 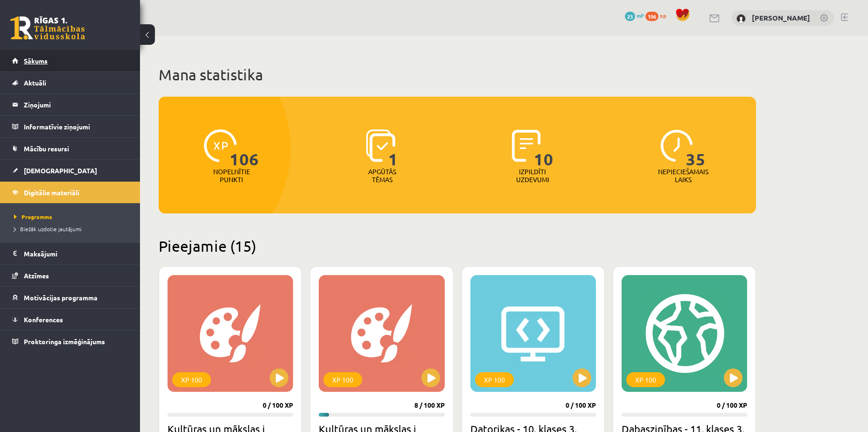 What do you see at coordinates (231, 176) in the screenshot?
I see `p: Nopelnītie punkti` at bounding box center [231, 176].